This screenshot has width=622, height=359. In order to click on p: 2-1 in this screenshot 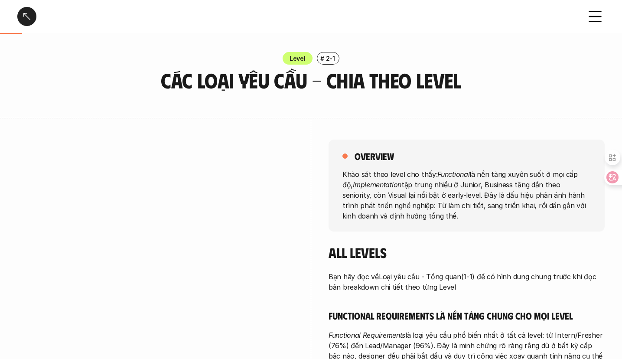, I will do `click(330, 58)`.